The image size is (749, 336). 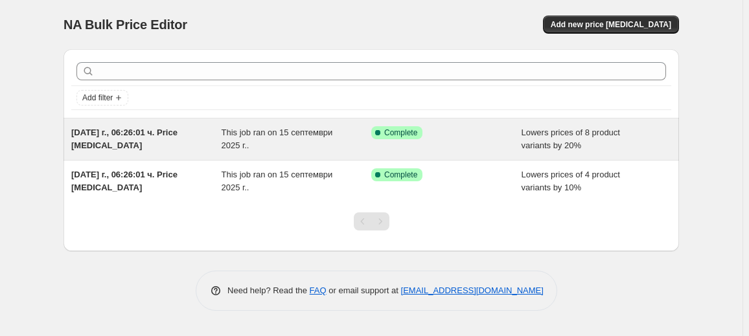 What do you see at coordinates (318, 290) in the screenshot?
I see `a: FAQ` at bounding box center [318, 290].